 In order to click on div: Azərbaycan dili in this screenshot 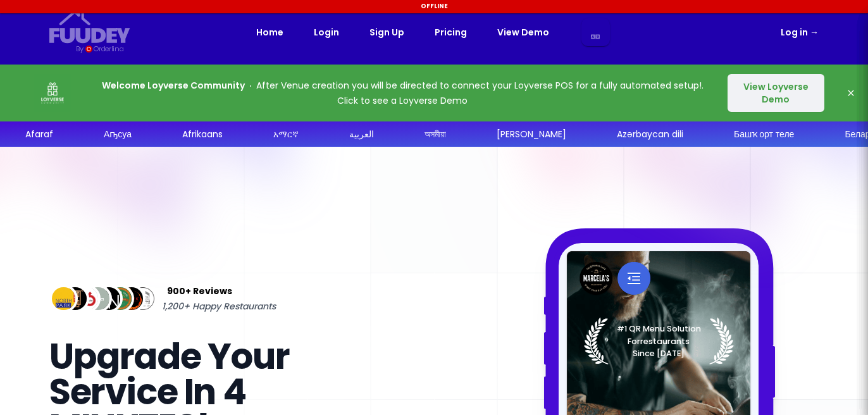, I will do `click(649, 134)`.